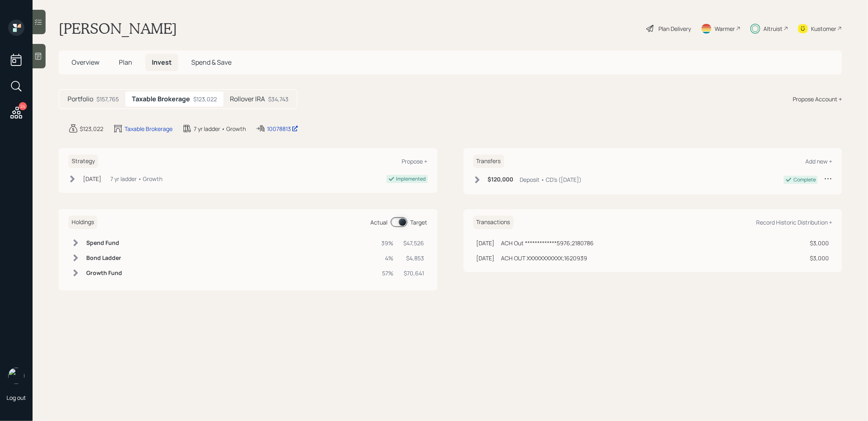 The height and width of the screenshot is (421, 868). Describe the element at coordinates (82, 222) in the screenshot. I see `h6: Holdings` at that location.